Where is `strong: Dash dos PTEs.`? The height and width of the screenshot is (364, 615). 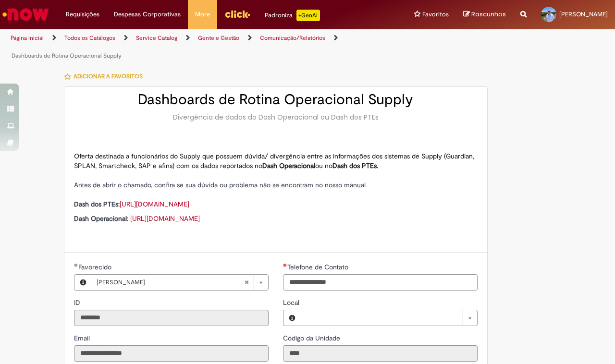
strong: Dash dos PTEs. is located at coordinates (355, 166).